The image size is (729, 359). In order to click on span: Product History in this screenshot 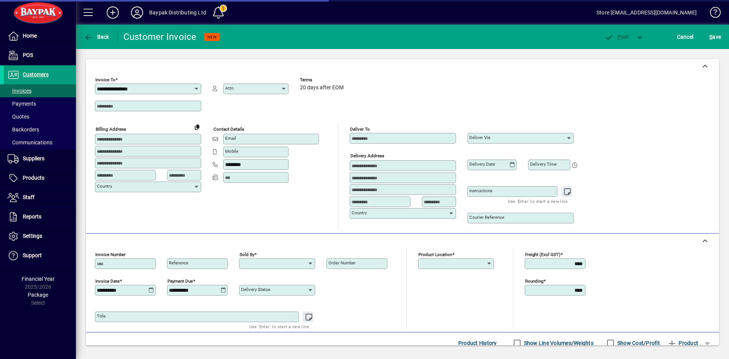, I will do `click(478, 343)`.